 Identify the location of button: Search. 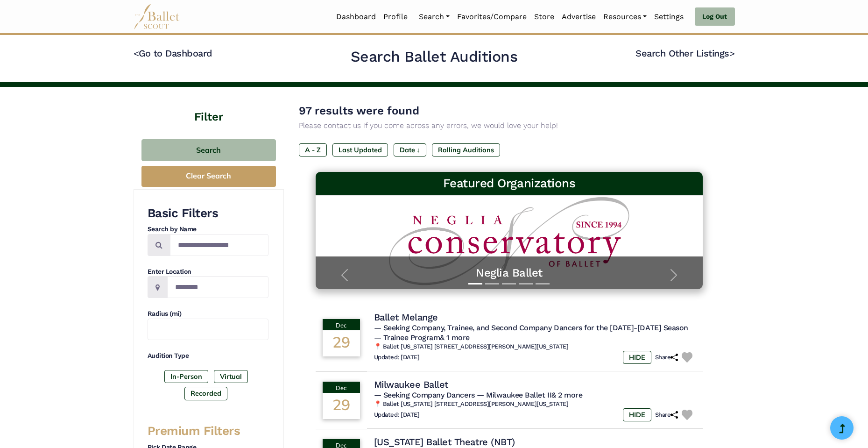
(209, 150).